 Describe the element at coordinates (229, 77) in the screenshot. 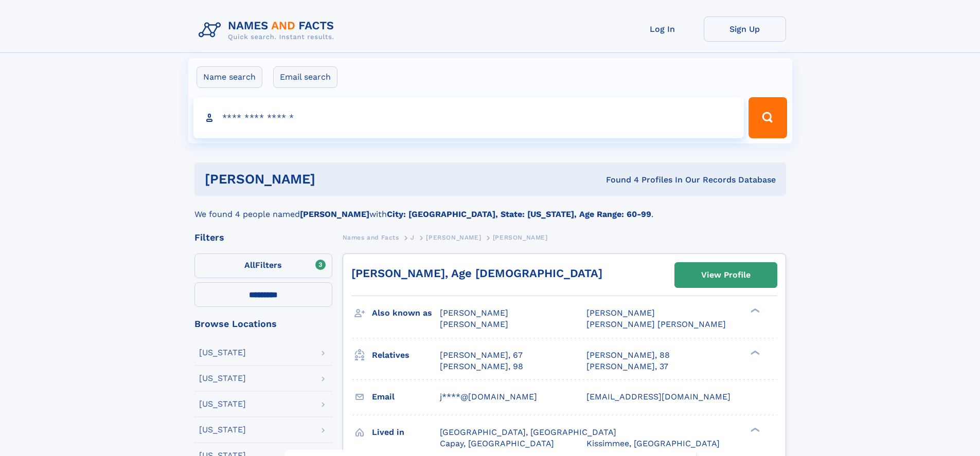

I see `label: Name search` at that location.